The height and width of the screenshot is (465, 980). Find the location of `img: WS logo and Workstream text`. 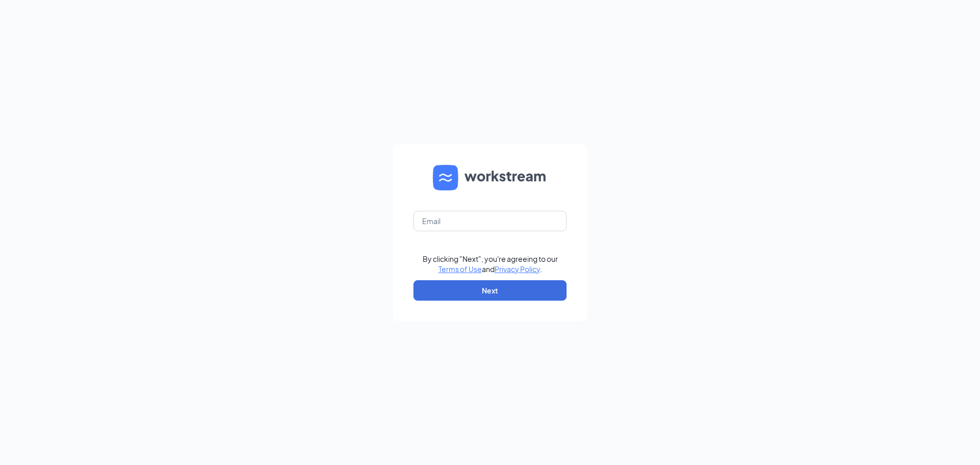

img: WS logo and Workstream text is located at coordinates (490, 178).